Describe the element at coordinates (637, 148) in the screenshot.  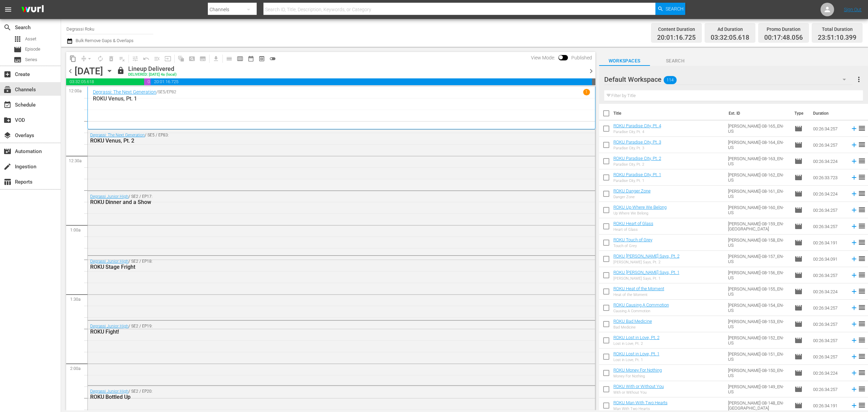
I see `div: Paradise City, Pt. 3` at that location.